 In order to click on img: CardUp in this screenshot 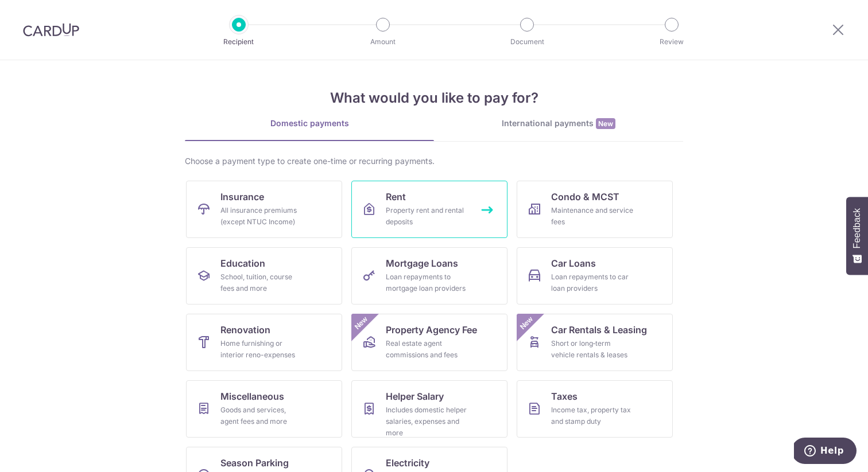, I will do `click(51, 30)`.